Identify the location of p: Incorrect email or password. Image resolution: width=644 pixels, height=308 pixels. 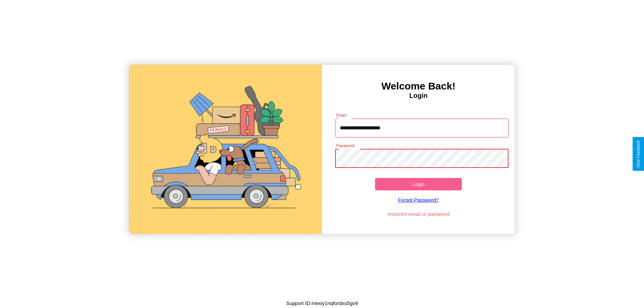
(419, 214).